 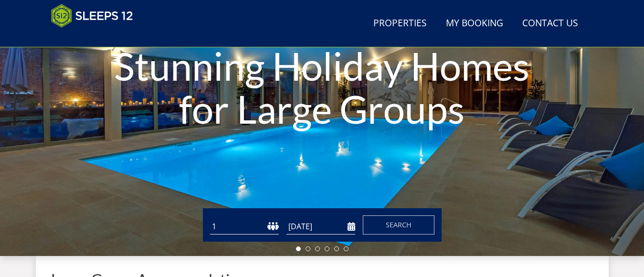 I want to click on a: Contact Us, so click(x=550, y=24).